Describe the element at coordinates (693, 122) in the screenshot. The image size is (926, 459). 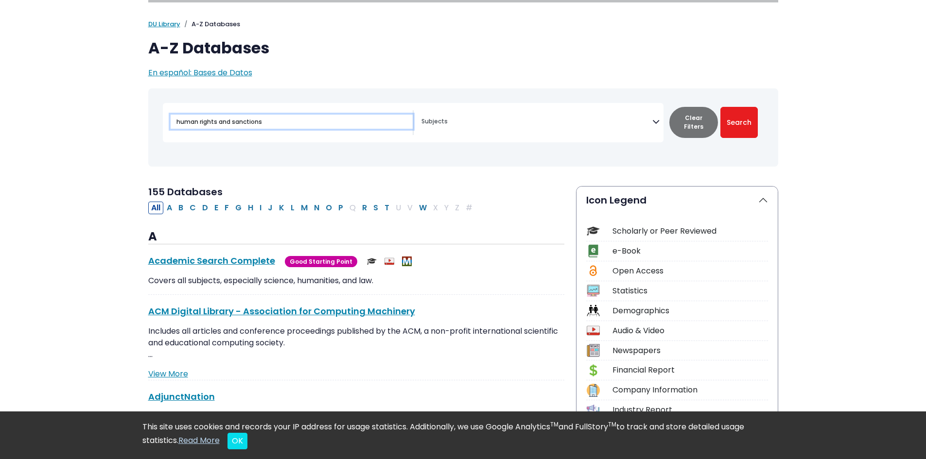
I see `button: Clear Filters` at that location.